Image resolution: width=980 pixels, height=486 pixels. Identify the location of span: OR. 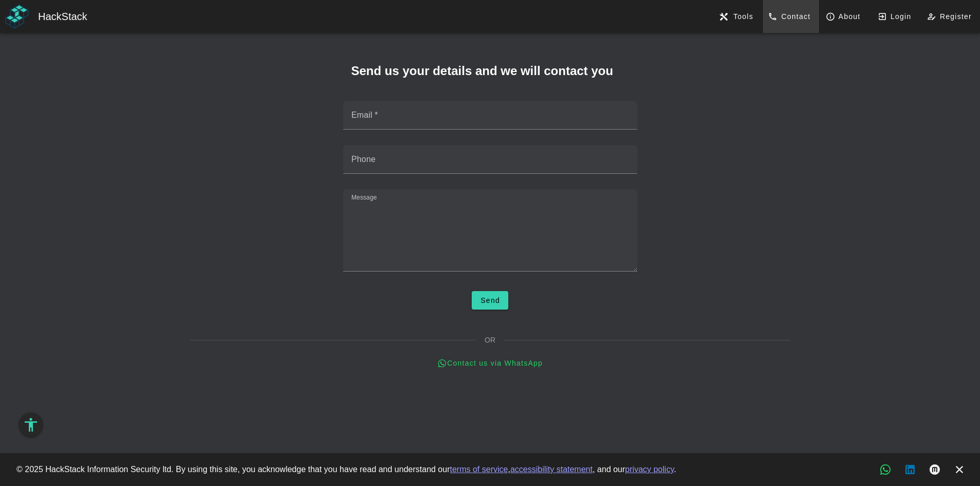
(490, 340).